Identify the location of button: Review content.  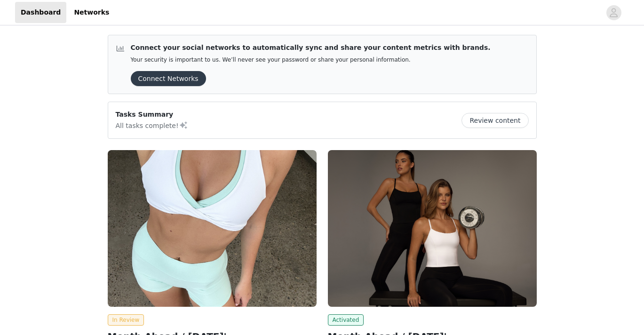
(495, 121).